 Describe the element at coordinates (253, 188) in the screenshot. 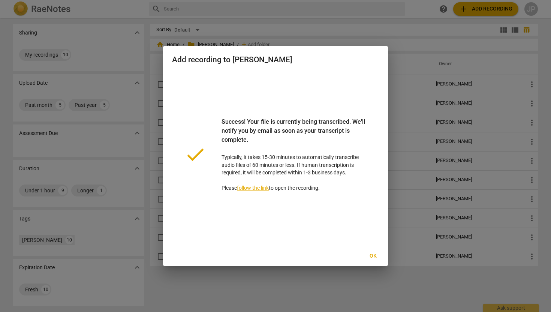

I see `a: follow the link` at that location.